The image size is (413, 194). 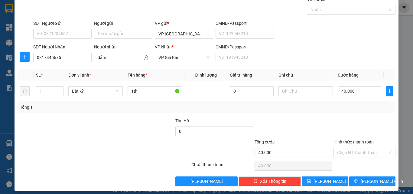 What do you see at coordinates (38, 75) in the screenshot?
I see `span: SL` at bounding box center [38, 75].